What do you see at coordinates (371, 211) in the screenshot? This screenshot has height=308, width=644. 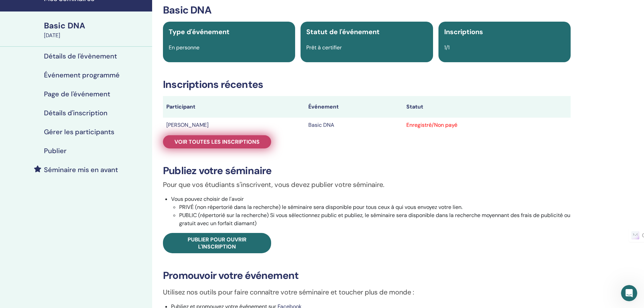 I see `li: Vous pouvez choisir de l'avoir` at bounding box center [371, 211].